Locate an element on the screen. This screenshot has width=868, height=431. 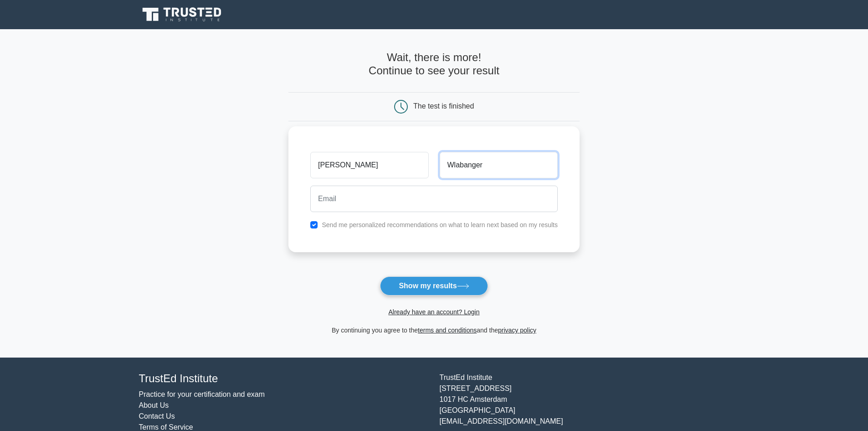
label: Send me personalized recommendations on what to learn next based on my results is located at coordinates (440, 225).